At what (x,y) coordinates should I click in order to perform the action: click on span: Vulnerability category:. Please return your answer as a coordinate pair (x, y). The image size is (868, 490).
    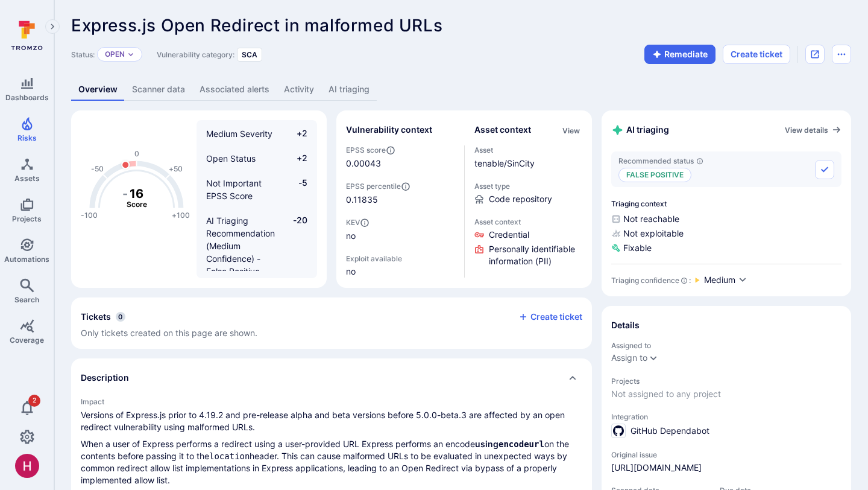
    Looking at the image, I should click on (195, 54).